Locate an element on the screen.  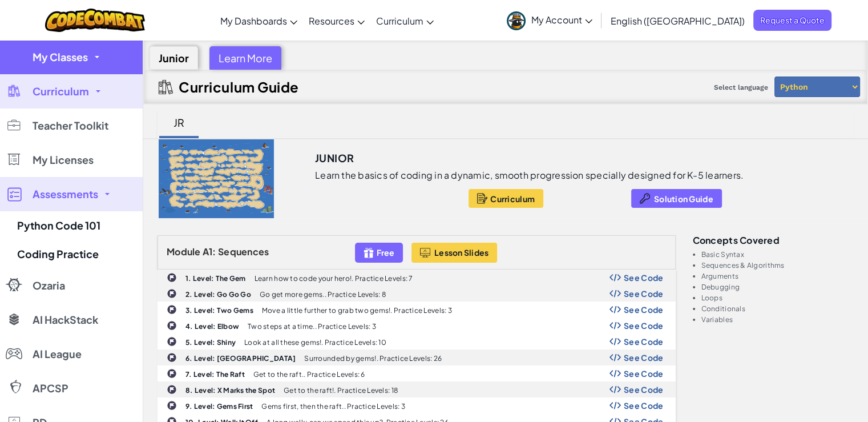
h3: Junior is located at coordinates (335, 158).